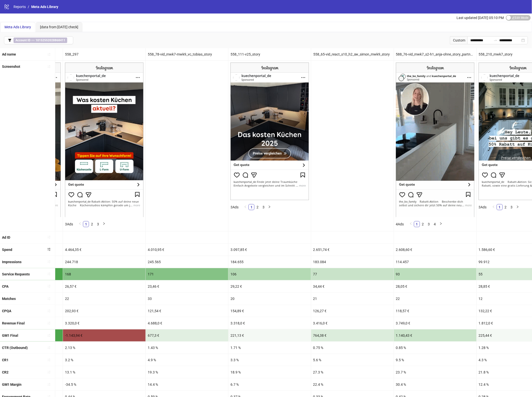  I want to click on div: Custom, so click(459, 40).